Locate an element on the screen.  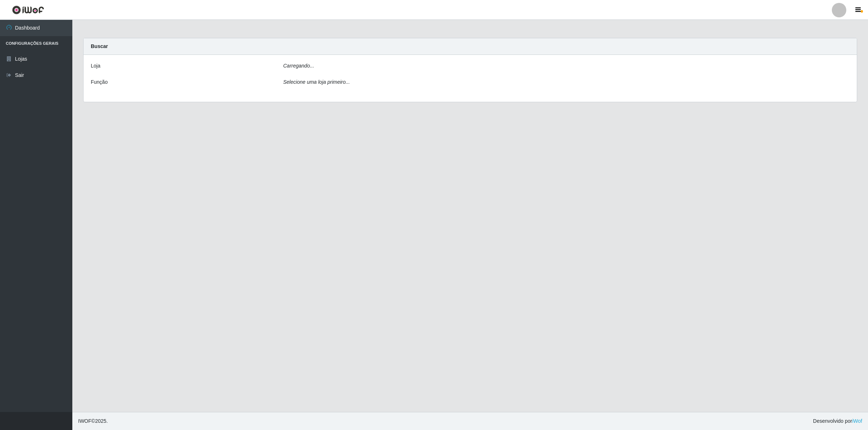
i: Selecione uma loja primeiro... is located at coordinates (316, 82).